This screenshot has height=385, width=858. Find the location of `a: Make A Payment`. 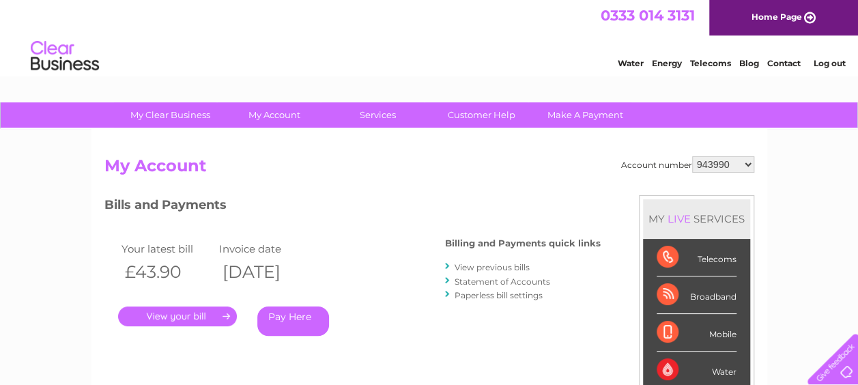

a: Make A Payment is located at coordinates (585, 115).